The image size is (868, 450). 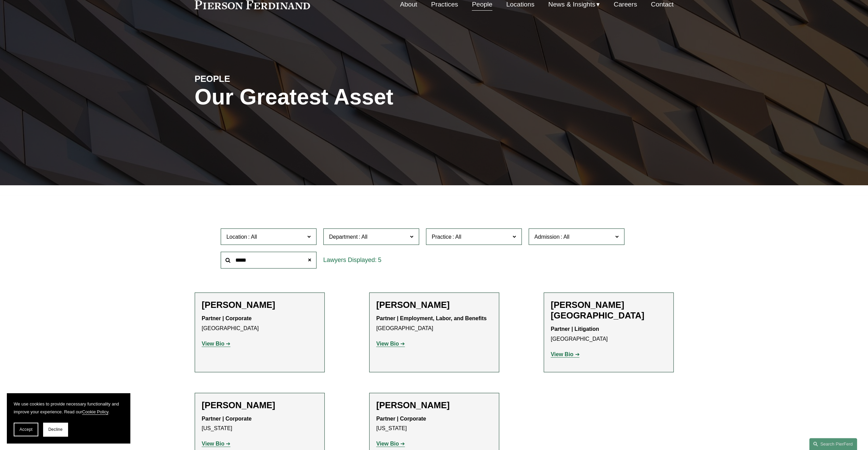 What do you see at coordinates (380, 260) in the screenshot?
I see `span: 5` at bounding box center [380, 260].